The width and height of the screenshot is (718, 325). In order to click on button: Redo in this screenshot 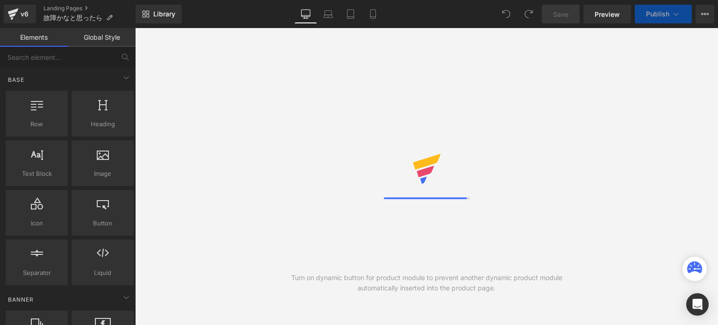, I will do `click(529, 14)`.